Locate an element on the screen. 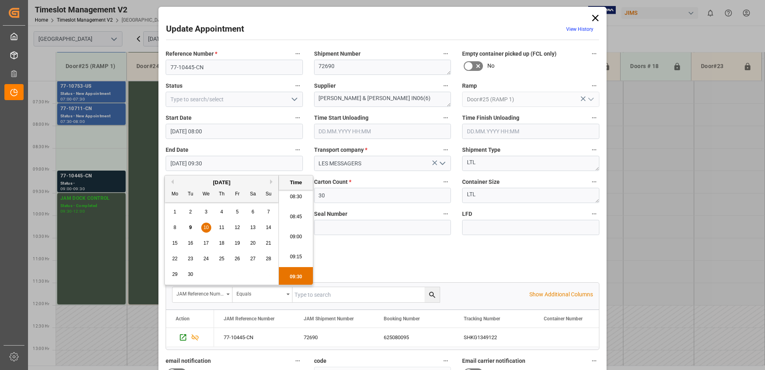  div: 72690 is located at coordinates (334, 337).